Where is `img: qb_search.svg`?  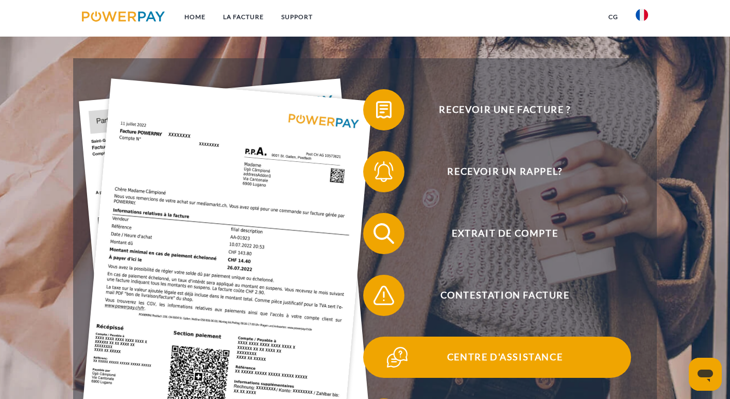
img: qb_search.svg is located at coordinates (384, 233).